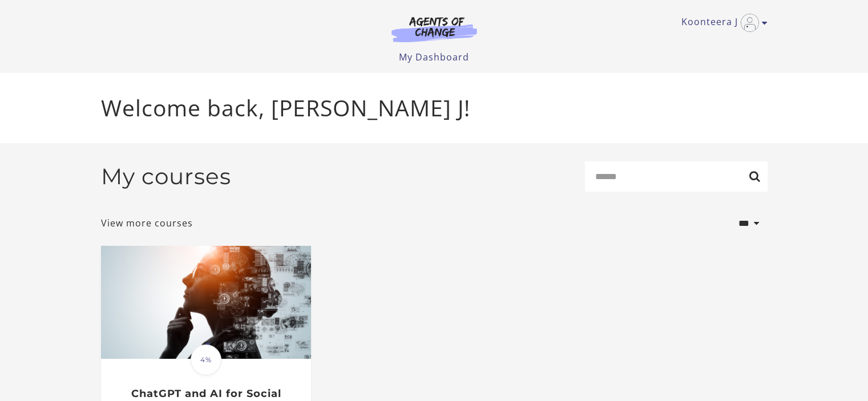 The height and width of the screenshot is (401, 868). What do you see at coordinates (434, 57) in the screenshot?
I see `a: My Dashboard` at bounding box center [434, 57].